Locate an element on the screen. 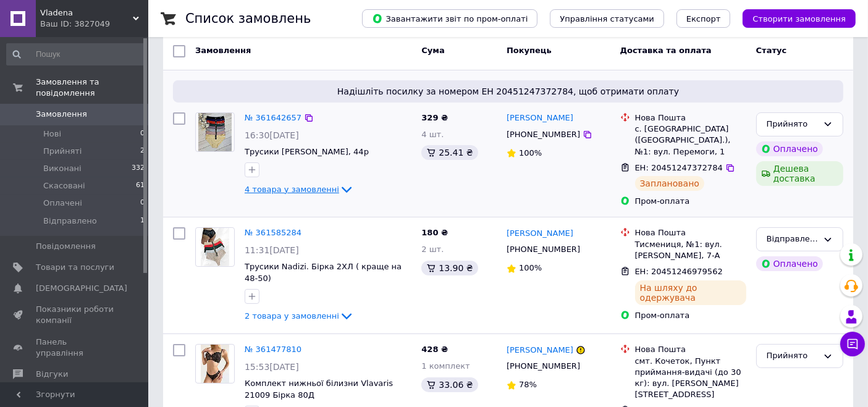 The image size is (868, 407). span: 61 is located at coordinates (140, 186).